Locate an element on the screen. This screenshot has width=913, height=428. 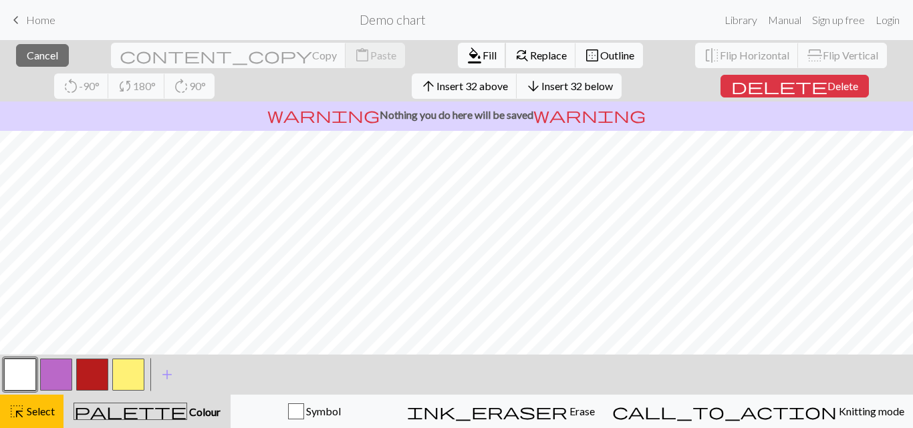
a: Login is located at coordinates (888, 20).